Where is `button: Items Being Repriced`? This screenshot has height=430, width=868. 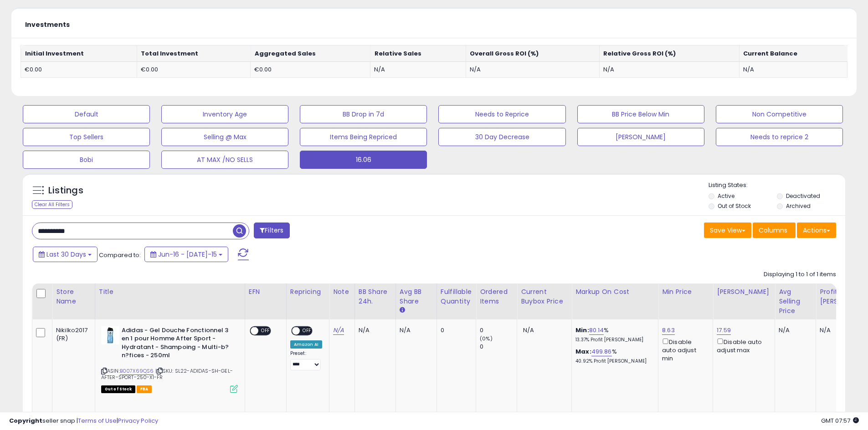
button: Items Being Repriced is located at coordinates (363, 137).